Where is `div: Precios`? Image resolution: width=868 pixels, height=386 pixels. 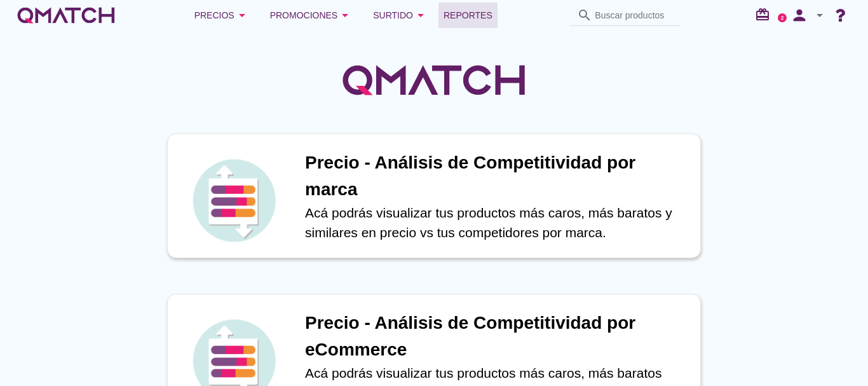
div: Precios is located at coordinates (222, 15).